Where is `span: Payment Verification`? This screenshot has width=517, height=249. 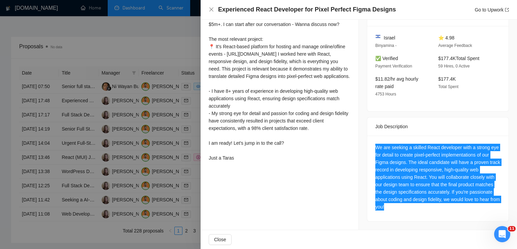
span: Payment Verification is located at coordinates (394, 66).